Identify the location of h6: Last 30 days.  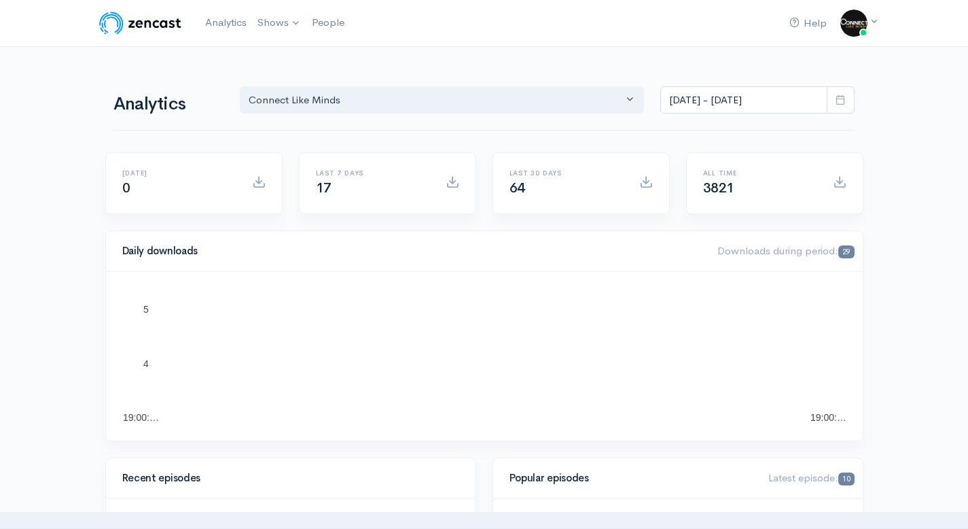
(566, 173).